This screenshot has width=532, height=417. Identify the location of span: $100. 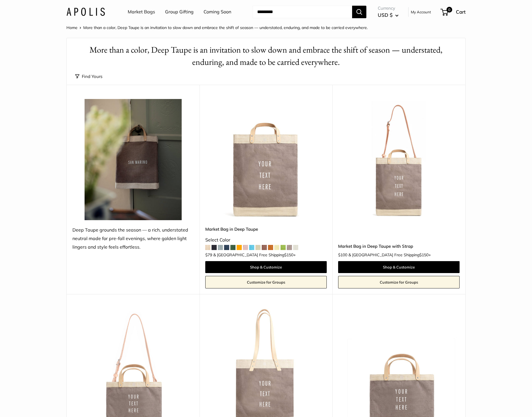
(342, 255).